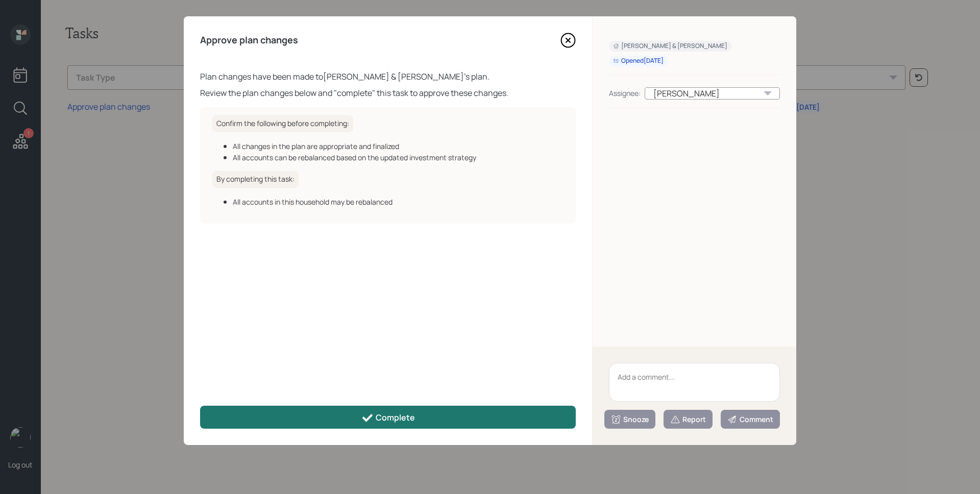 This screenshot has height=494, width=980. What do you see at coordinates (283, 124) in the screenshot?
I see `h6: Confirm the following before completing:` at bounding box center [283, 124].